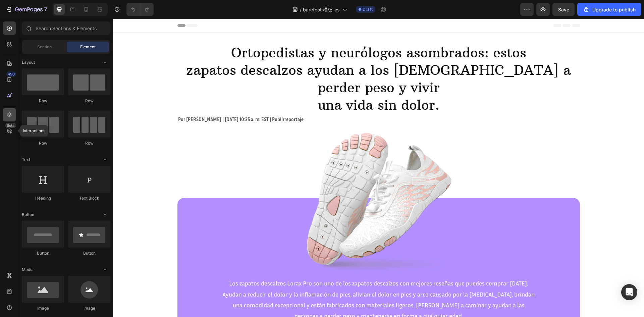 The image size is (644, 317). What do you see at coordinates (44, 47) in the screenshot?
I see `span: Section` at bounding box center [44, 47].